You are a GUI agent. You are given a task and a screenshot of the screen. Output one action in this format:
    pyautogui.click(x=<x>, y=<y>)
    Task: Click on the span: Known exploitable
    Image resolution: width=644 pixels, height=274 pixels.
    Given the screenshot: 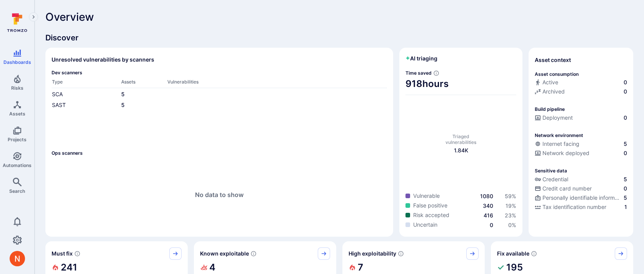 What is the action you would take?
    pyautogui.click(x=224, y=254)
    